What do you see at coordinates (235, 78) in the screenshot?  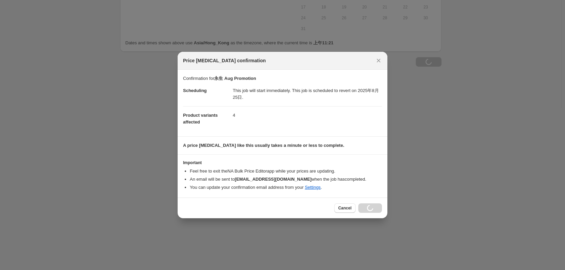 I see `b: 永生 Aug Promotion` at bounding box center [235, 78].